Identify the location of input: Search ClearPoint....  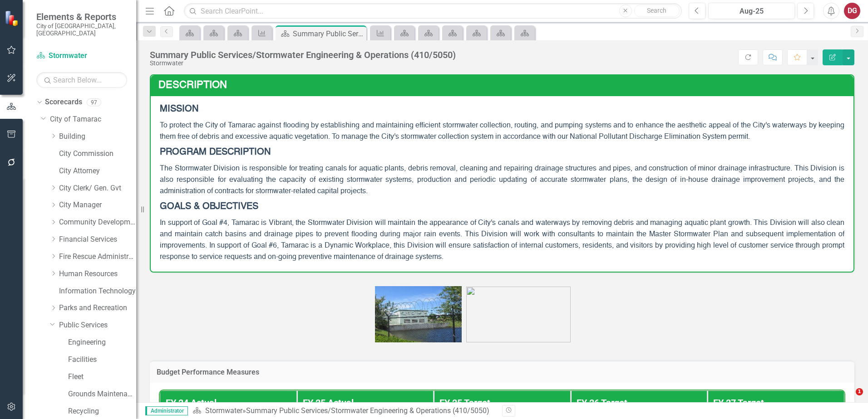
(433, 11).